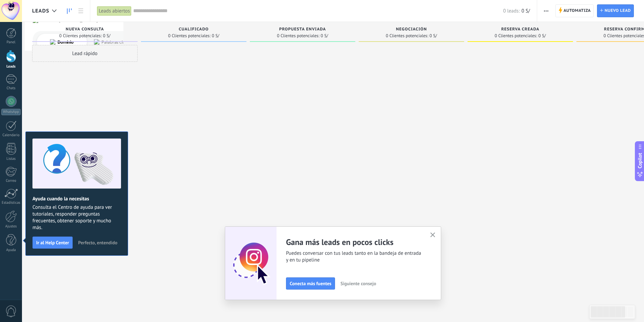  I want to click on div: Palabras clave, so click(93, 42).